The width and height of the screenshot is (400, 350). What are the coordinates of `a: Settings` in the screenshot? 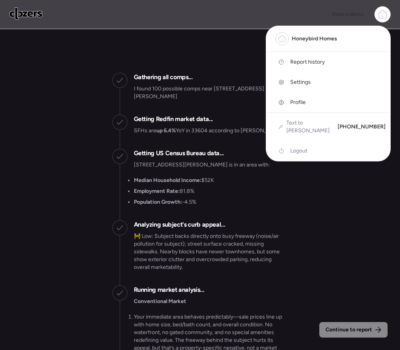 It's located at (329, 82).